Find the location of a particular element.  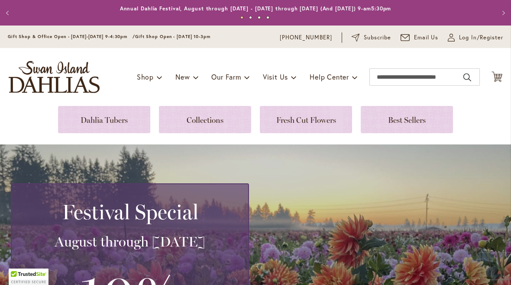

button: Next is located at coordinates (502, 13).